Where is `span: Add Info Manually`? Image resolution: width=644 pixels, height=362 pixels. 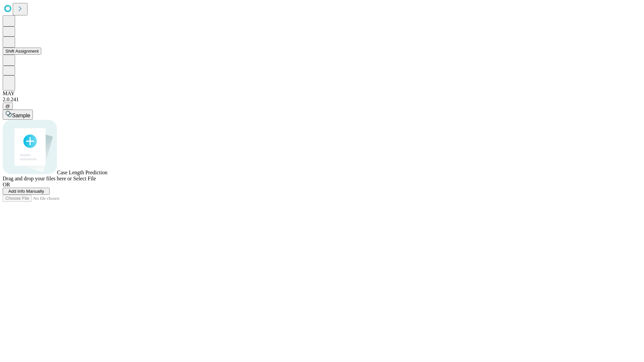 span: Add Info Manually is located at coordinates (26, 191).